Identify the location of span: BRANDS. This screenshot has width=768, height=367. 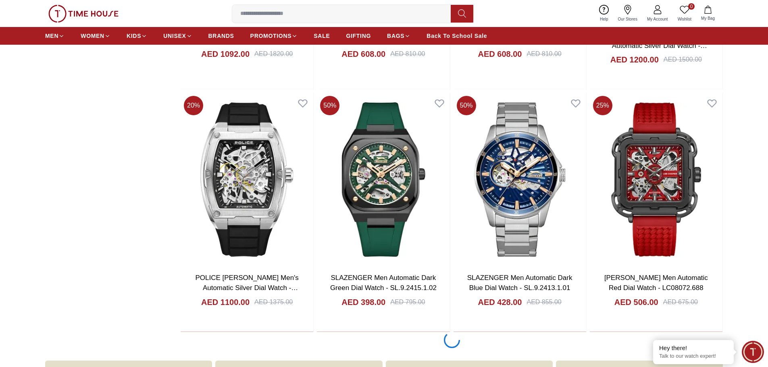
(221, 36).